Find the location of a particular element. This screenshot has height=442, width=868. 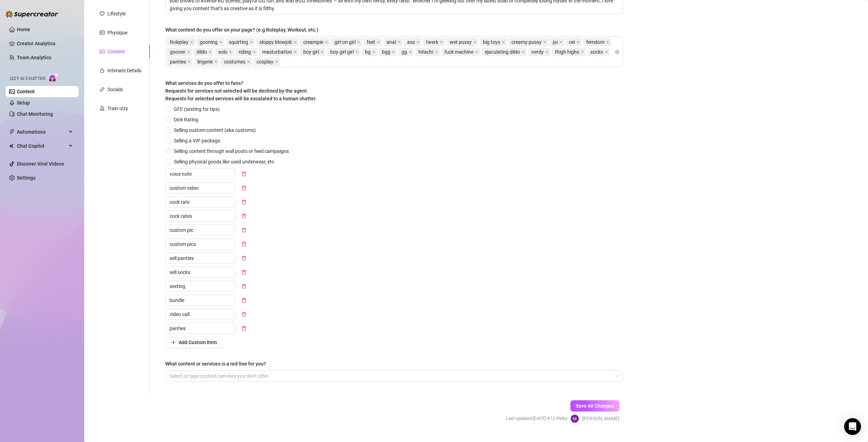

img: logo-BBDzfeDw.svg is located at coordinates (32, 14).